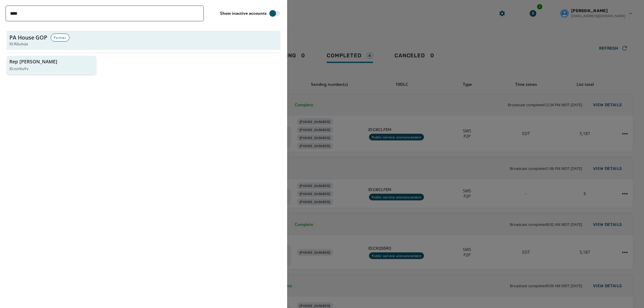  What do you see at coordinates (60, 37) in the screenshot?
I see `div: Partner` at bounding box center [60, 37].